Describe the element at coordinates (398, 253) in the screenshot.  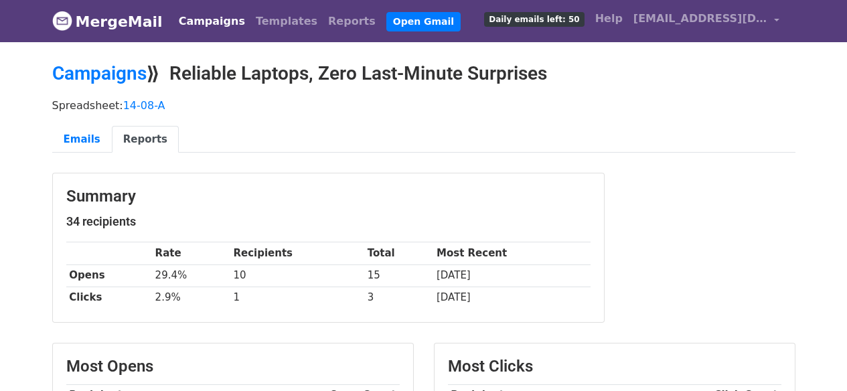
I see `th: Total` at that location.